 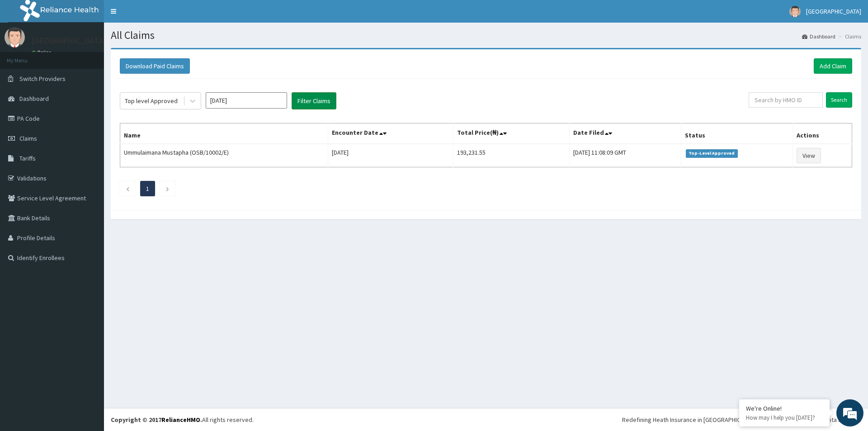 I want to click on th: Status, so click(x=736, y=134).